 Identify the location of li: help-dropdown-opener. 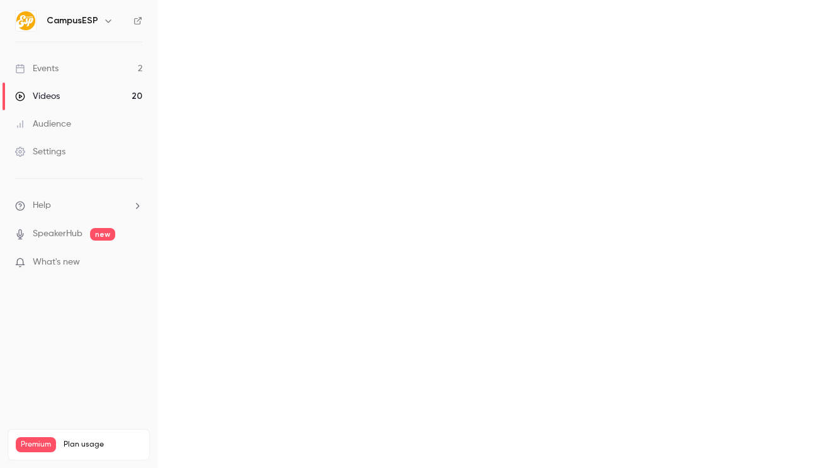
(79, 205).